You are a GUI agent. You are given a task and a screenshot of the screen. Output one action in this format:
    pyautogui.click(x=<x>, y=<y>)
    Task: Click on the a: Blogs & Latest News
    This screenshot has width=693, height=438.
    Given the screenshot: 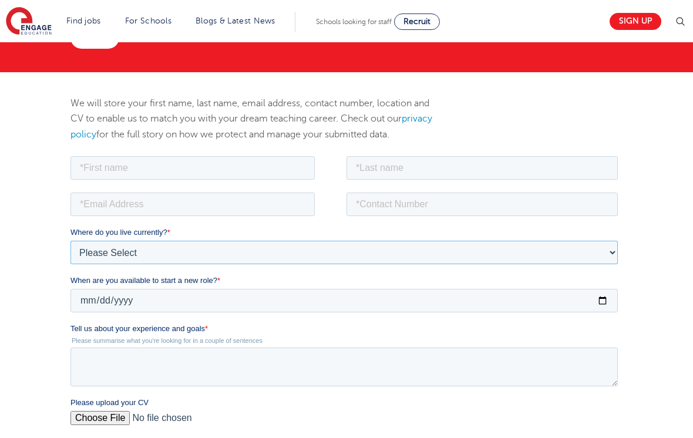 What is the action you would take?
    pyautogui.click(x=235, y=21)
    